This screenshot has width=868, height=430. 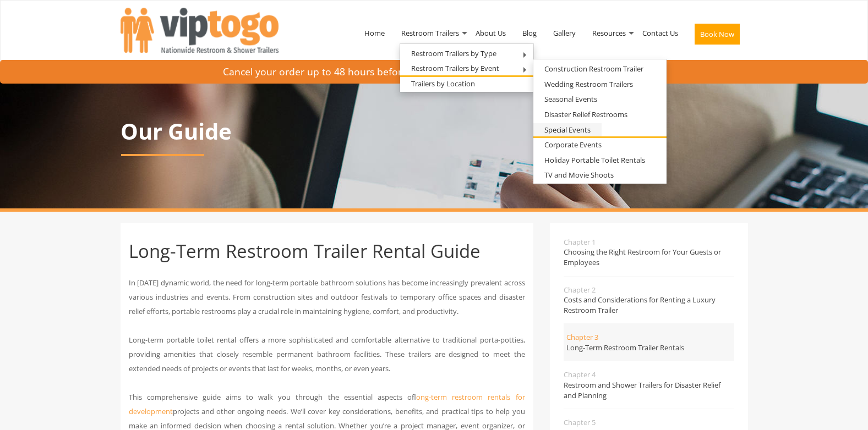 What do you see at coordinates (649, 342) in the screenshot?
I see `a: Chapter 3Long-Term Restroom Trailer Rentals` at bounding box center [649, 342].